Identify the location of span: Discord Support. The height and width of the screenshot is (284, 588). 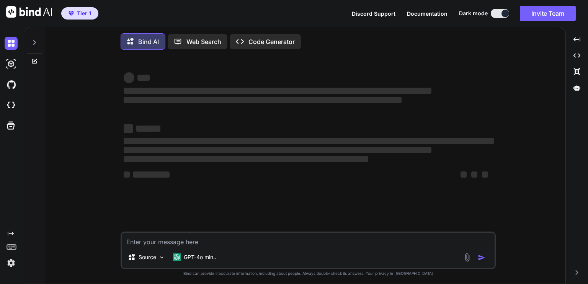
(373, 13).